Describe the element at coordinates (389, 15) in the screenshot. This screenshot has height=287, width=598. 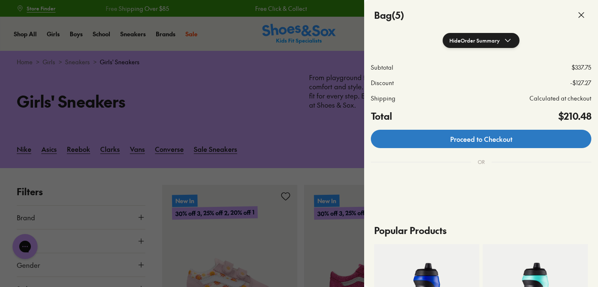
I see `h4: Bag ( 5 )` at that location.